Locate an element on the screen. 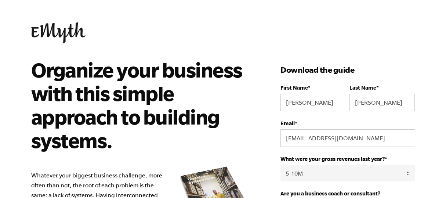 The height and width of the screenshot is (198, 446). span: Last Name is located at coordinates (362, 87).